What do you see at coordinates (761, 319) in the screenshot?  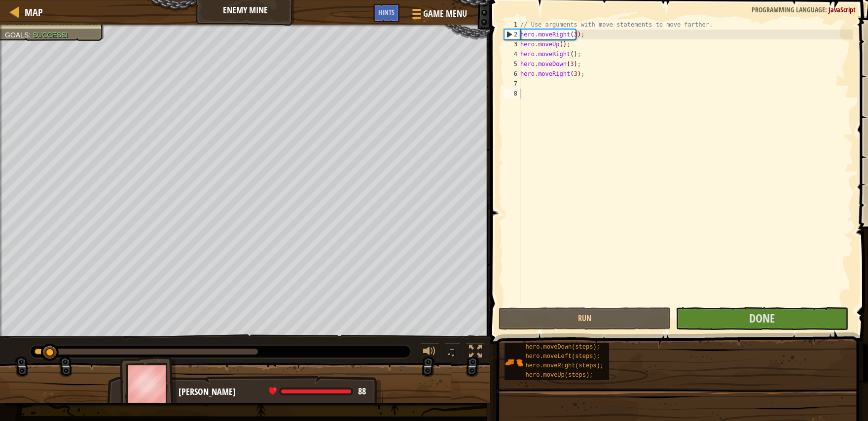 I see `button: Done` at bounding box center [761, 319].